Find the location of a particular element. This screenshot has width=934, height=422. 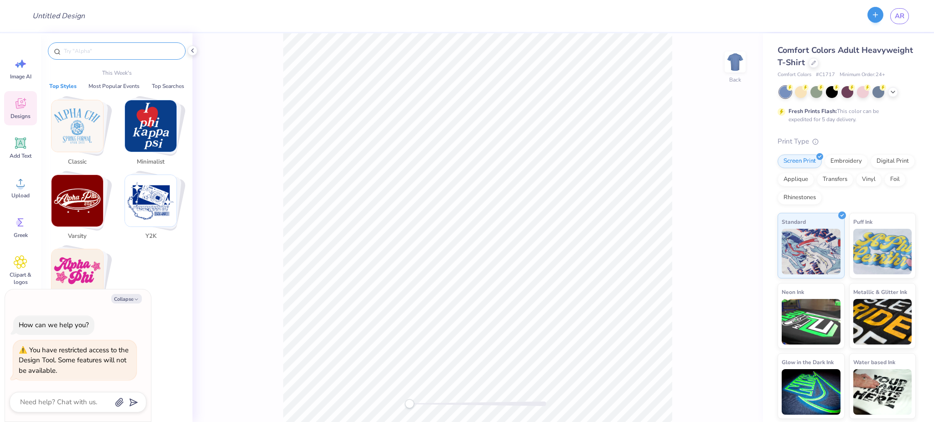

div: Foil is located at coordinates (895, 180).